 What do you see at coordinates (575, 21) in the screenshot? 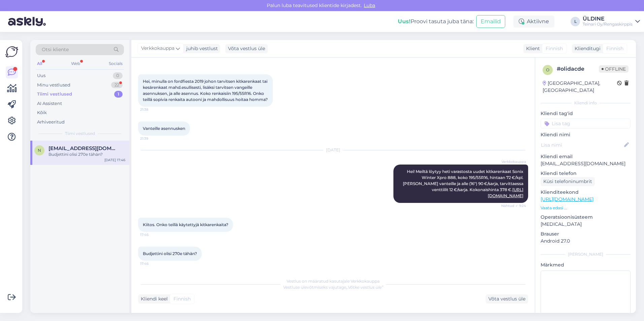
I see `div: L` at bounding box center [575, 21].